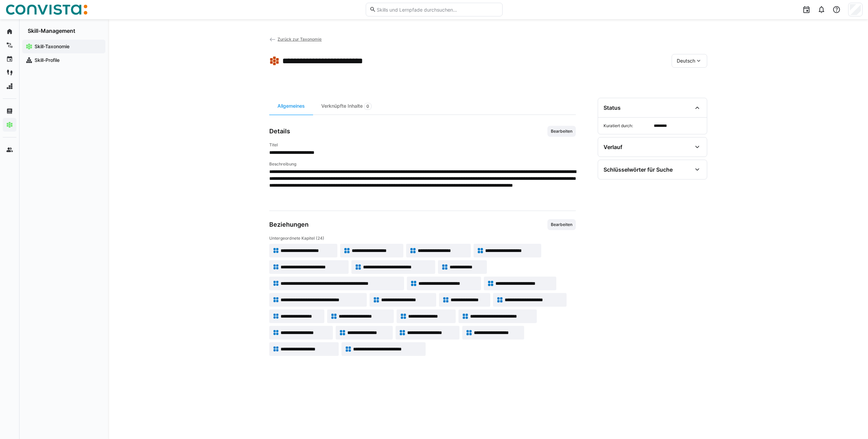  I want to click on h3: Details, so click(280, 131).